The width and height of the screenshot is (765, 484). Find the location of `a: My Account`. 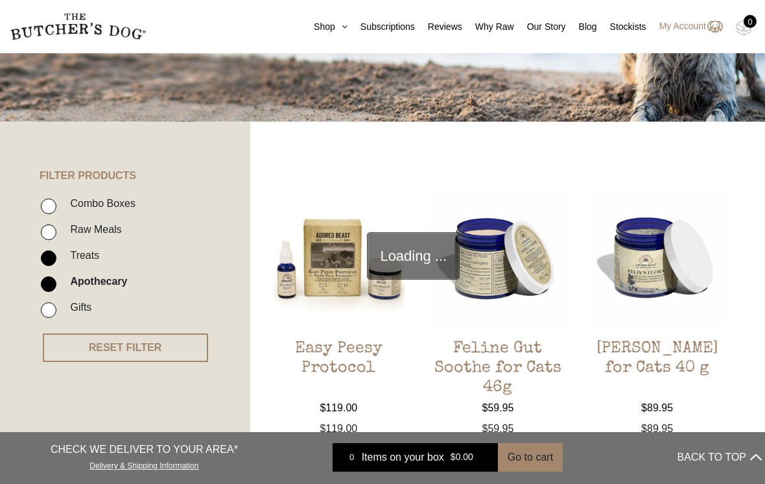

a: My Account is located at coordinates (684, 27).